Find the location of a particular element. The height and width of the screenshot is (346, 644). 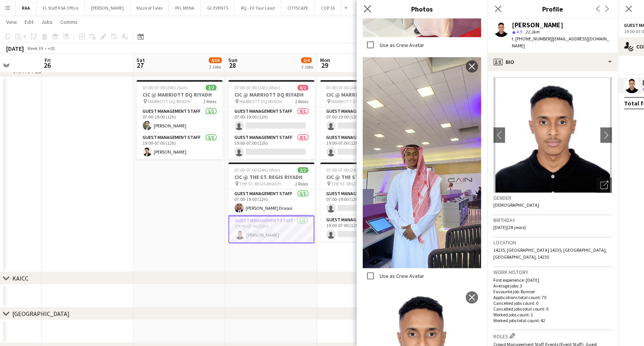

h3: Profile is located at coordinates (553, 9).